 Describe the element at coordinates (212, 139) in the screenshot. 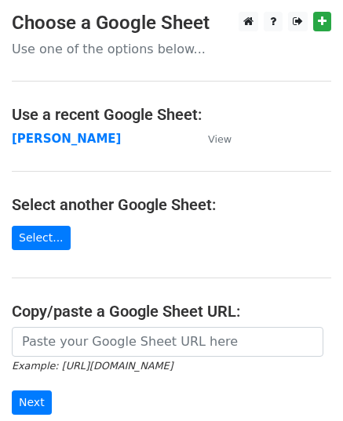

I see `a: View` at that location.